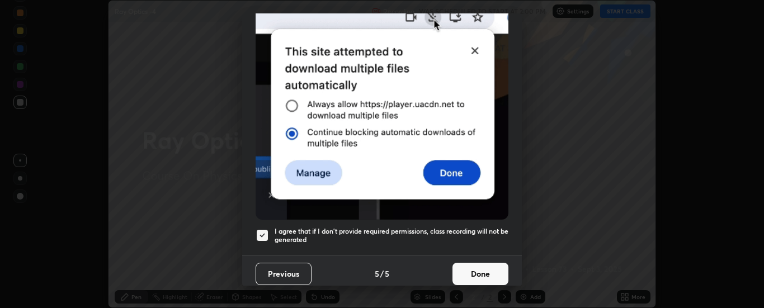 Image resolution: width=764 pixels, height=308 pixels. What do you see at coordinates (283, 274) in the screenshot?
I see `button: Previous` at bounding box center [283, 274].